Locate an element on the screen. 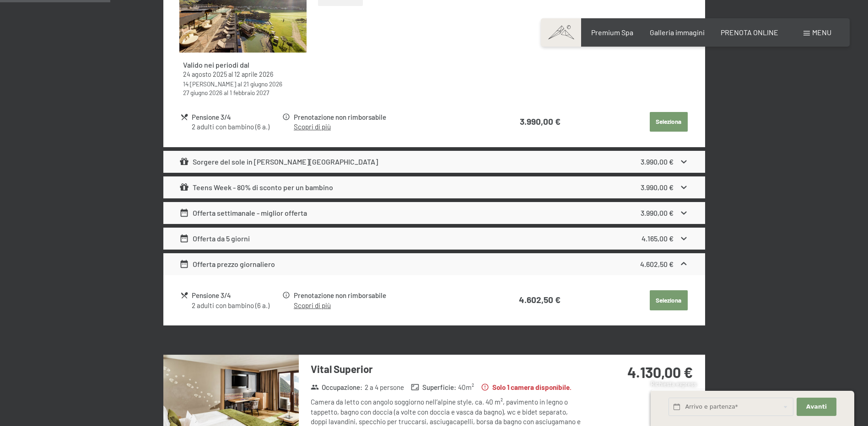  span: Galleria immagini is located at coordinates (677, 32).